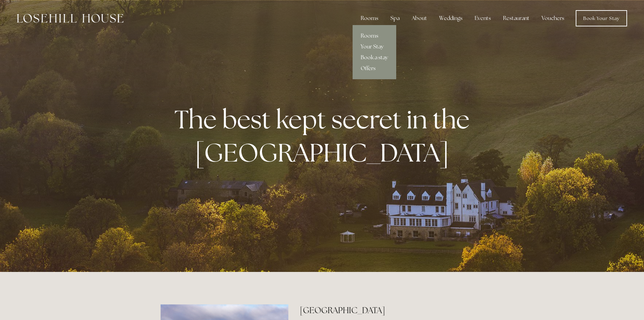  I want to click on a: Your Stay, so click(374, 47).